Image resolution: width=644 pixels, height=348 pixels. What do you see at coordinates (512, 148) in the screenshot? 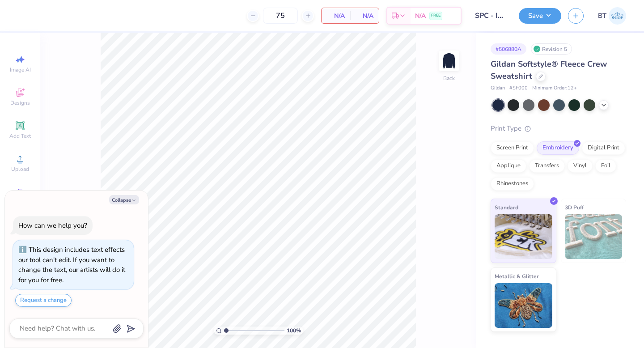
I see `div: Screen Print` at bounding box center [512, 148].